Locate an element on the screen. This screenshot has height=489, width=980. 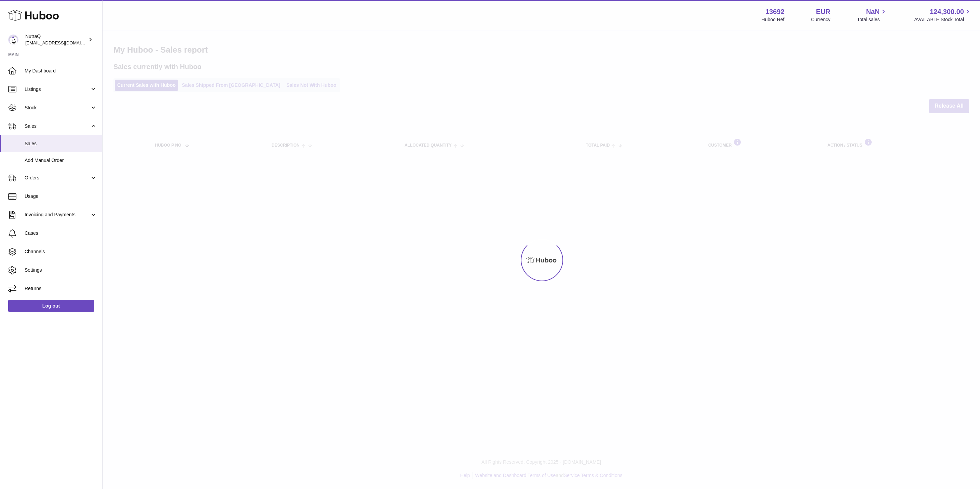
span: Returns is located at coordinates (61, 288).